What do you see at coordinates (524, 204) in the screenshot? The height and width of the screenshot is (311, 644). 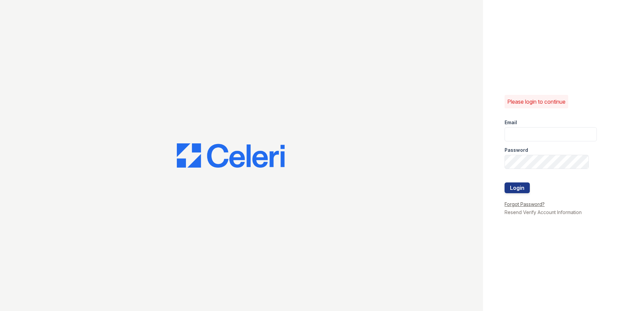 I see `a: Forgot Password?` at bounding box center [524, 204].